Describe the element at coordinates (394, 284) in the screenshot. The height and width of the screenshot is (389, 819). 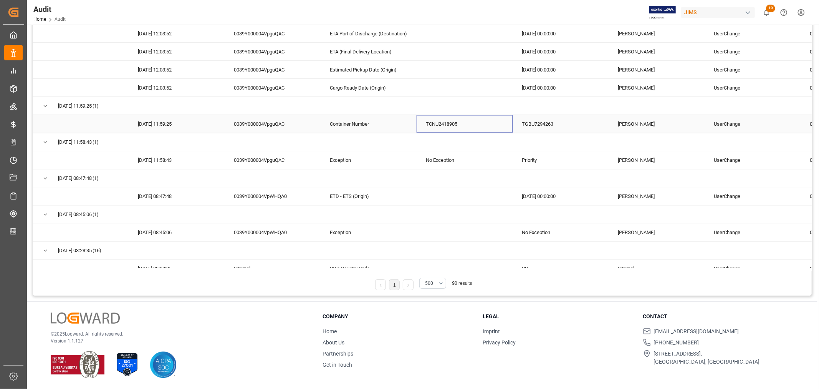
I see `li: 1` at that location.